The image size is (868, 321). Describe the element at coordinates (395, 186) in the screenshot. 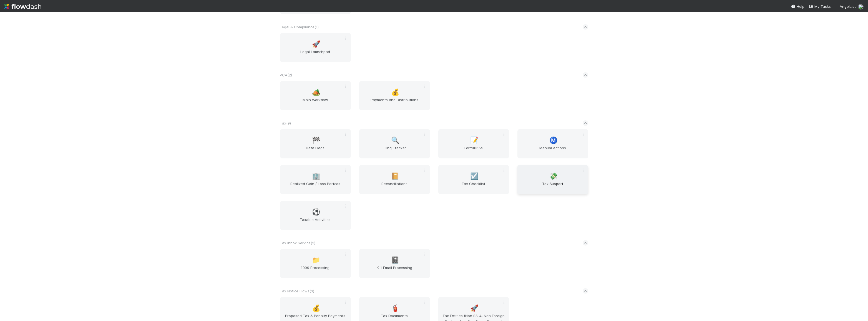

I see `span: Reconciliations` at that location.